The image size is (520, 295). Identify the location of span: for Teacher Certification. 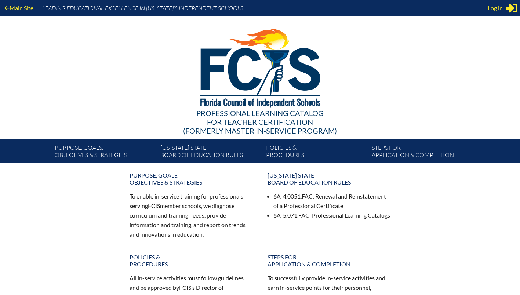
(260, 122).